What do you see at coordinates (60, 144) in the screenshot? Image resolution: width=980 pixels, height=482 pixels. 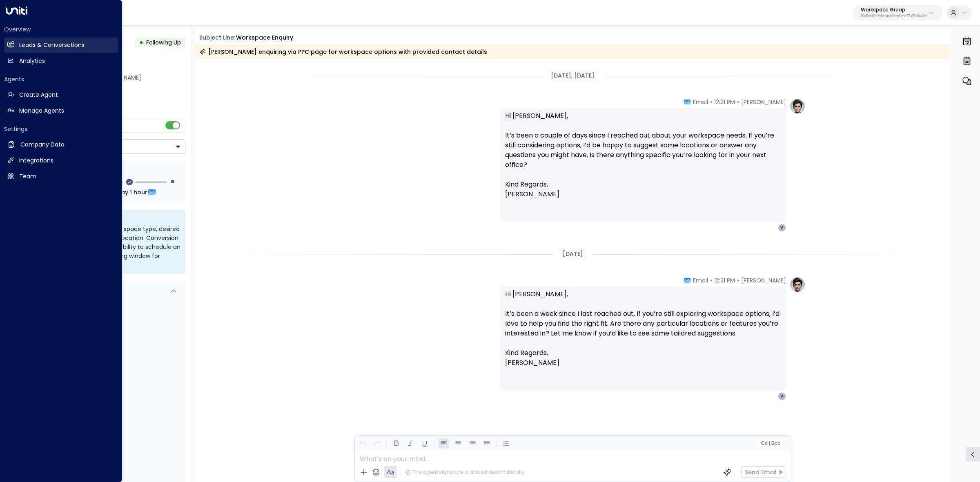 I see `a: Company Data` at bounding box center [60, 144].